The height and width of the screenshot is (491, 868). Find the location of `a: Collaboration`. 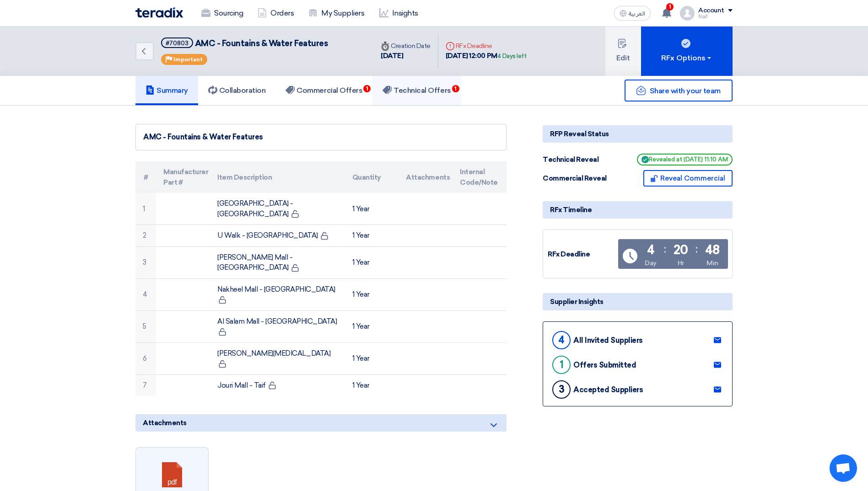

a: Collaboration is located at coordinates (237, 91).